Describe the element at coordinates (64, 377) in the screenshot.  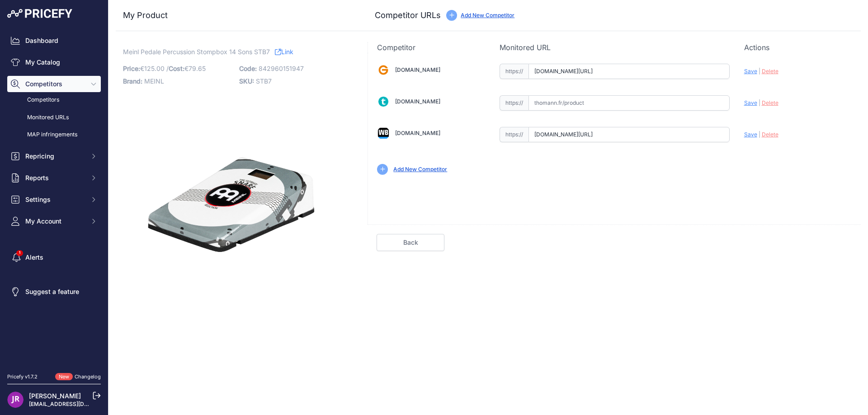
I see `span: New` at that location.